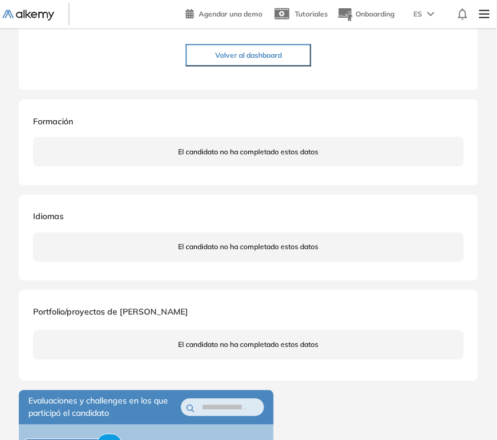 The image size is (497, 440). What do you see at coordinates (104, 408) in the screenshot?
I see `span: Evaluaciones y challenges en los que participó el candidato` at bounding box center [104, 408].